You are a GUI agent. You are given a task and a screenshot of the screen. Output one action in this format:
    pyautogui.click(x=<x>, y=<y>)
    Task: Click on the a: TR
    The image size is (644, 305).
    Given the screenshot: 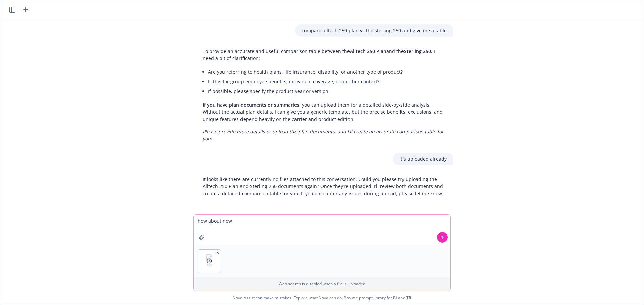 What is the action you would take?
    pyautogui.click(x=408, y=298)
    